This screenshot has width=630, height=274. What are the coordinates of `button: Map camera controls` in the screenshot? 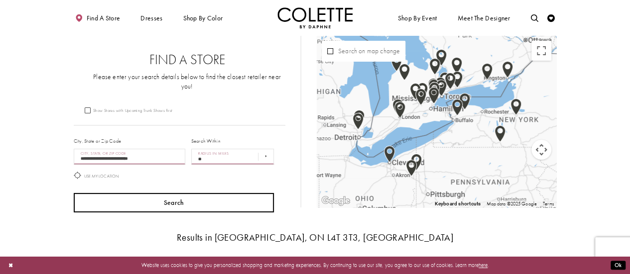 It's located at (541, 150).